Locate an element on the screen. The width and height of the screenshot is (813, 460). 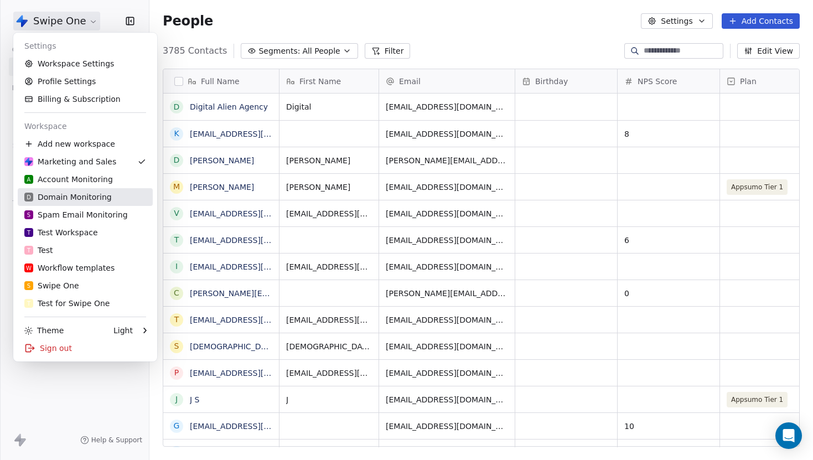
div: Marketing and Sales is located at coordinates (70, 162).